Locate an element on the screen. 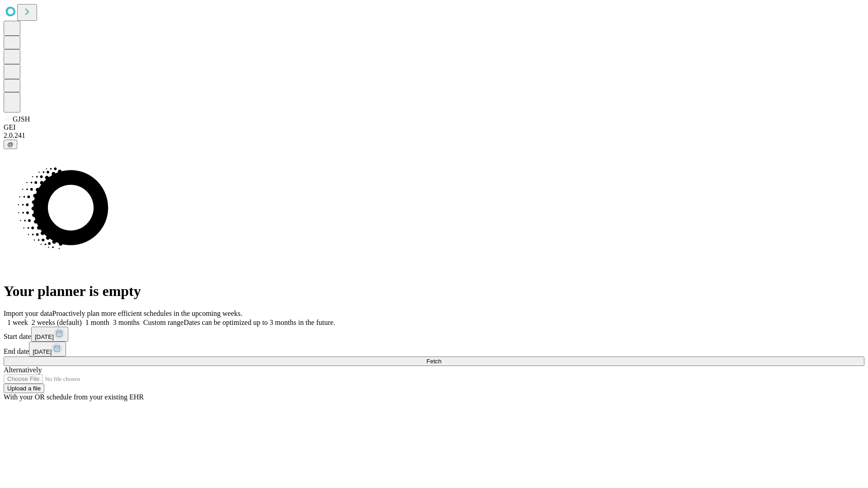 Image resolution: width=868 pixels, height=488 pixels. span: Alternatively is located at coordinates (23, 369).